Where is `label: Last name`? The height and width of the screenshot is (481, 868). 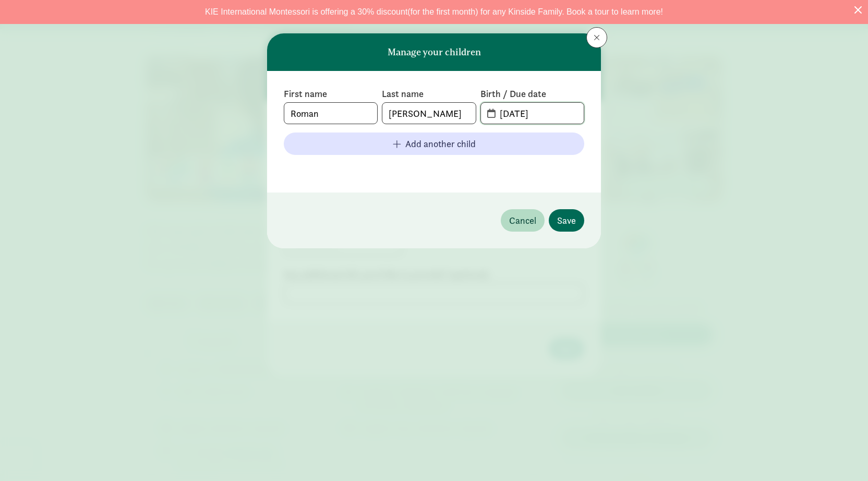
label: Last name is located at coordinates (428, 94).